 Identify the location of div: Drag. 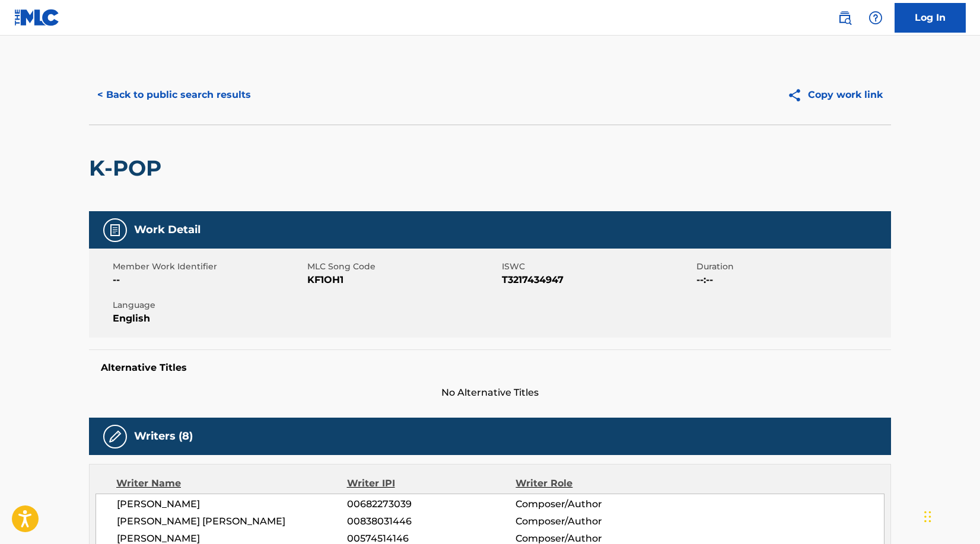
(928, 517).